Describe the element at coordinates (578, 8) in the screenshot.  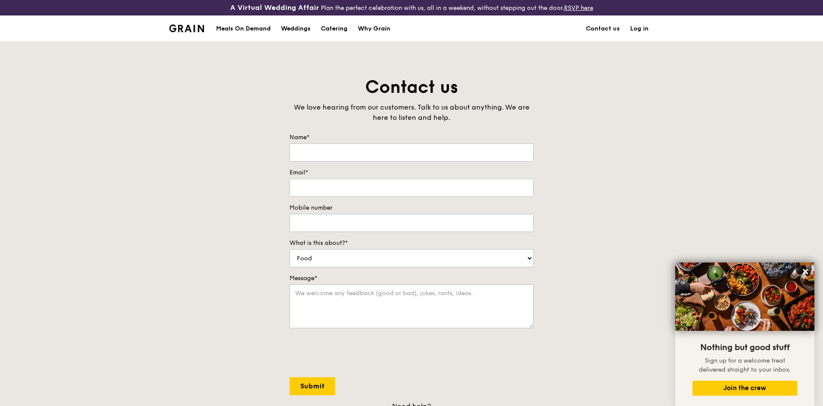
I see `a: RSVP here` at that location.